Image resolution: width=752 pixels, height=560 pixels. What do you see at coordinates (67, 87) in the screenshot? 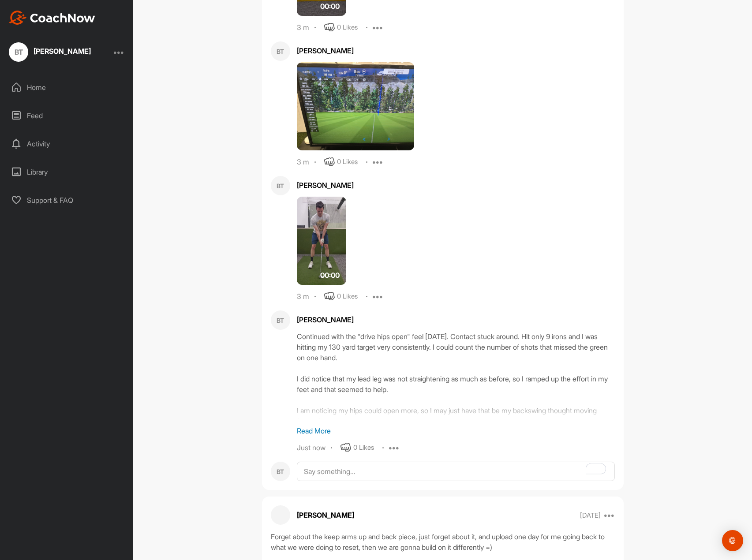
I see `div: Home` at bounding box center [67, 87].